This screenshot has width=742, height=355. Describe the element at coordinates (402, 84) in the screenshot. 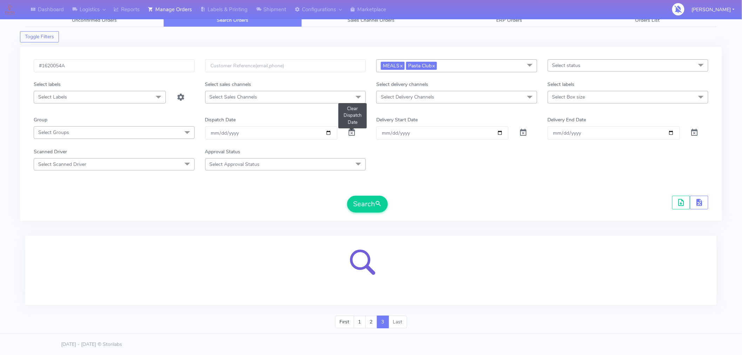

I see `label: Select delivery channels` at that location.